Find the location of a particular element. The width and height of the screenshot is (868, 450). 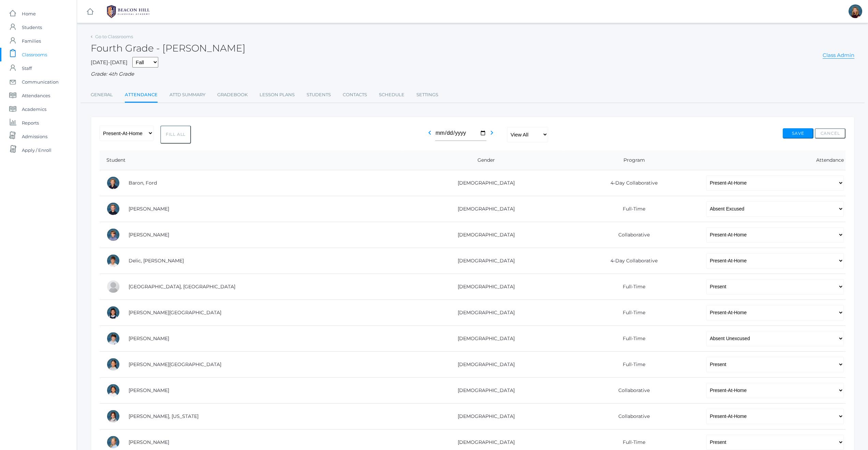

div: Jack Crosby is located at coordinates (113, 235).